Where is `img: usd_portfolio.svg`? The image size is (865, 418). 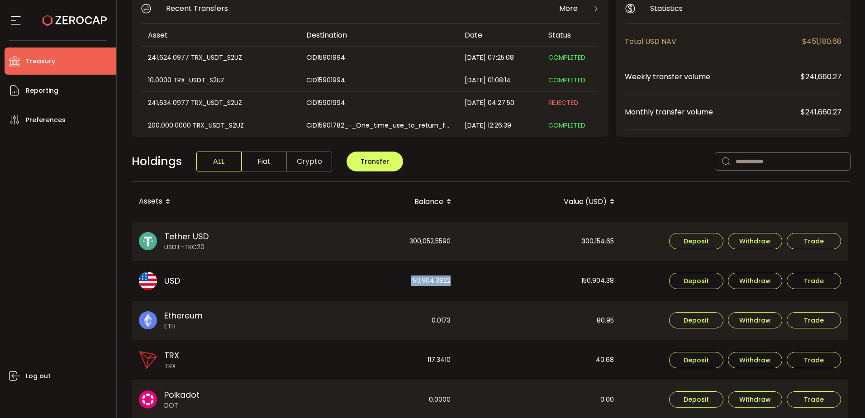 img: usd_portfolio.svg is located at coordinates (148, 281).